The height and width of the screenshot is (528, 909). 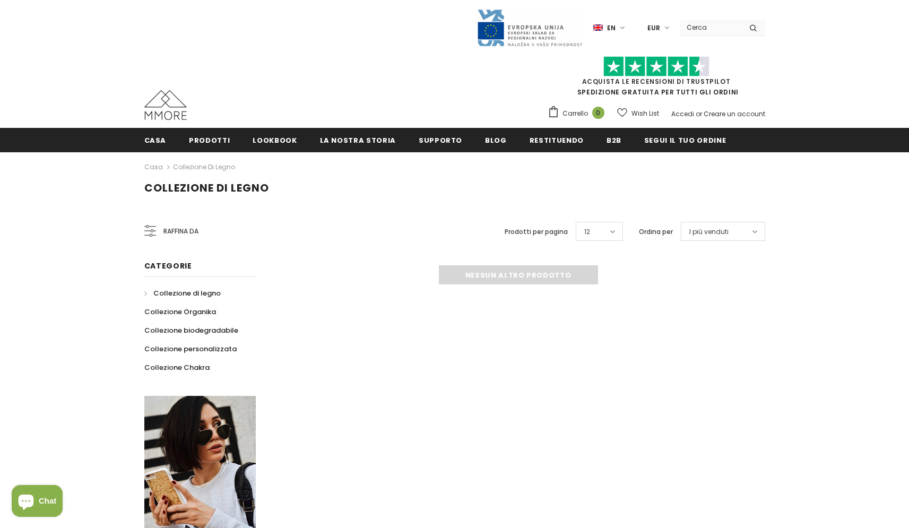 What do you see at coordinates (177, 367) in the screenshot?
I see `span: Collezione Chakra` at bounding box center [177, 367].